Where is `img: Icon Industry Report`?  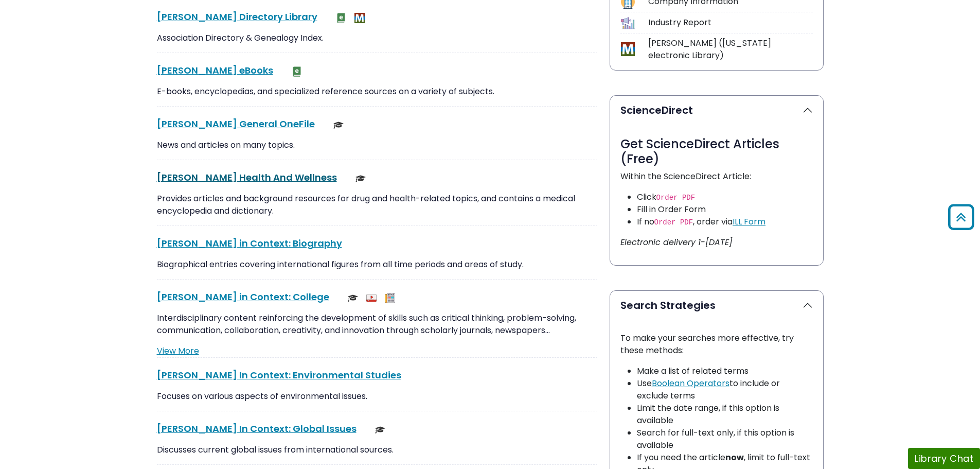 img: Icon Industry Report is located at coordinates (628, 23).